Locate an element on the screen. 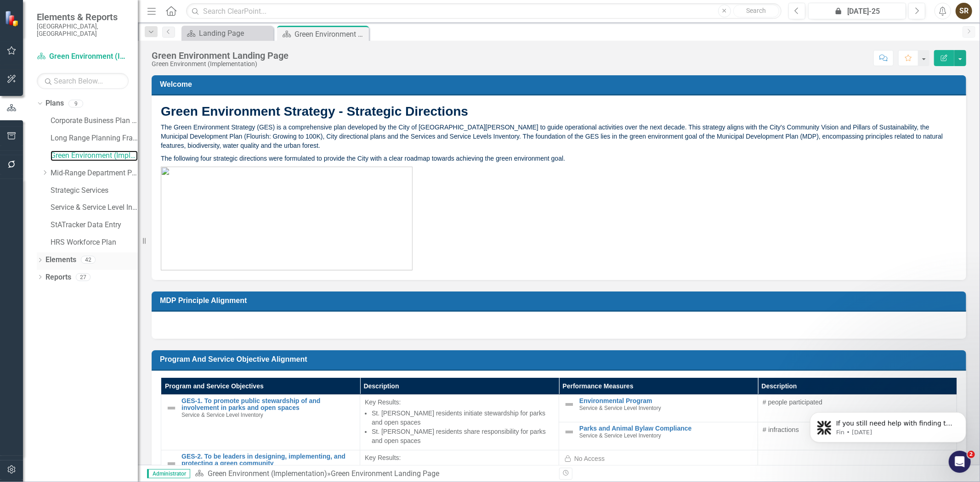 The width and height of the screenshot is (980, 482). a: Service & Service Level Inventory is located at coordinates (94, 208).